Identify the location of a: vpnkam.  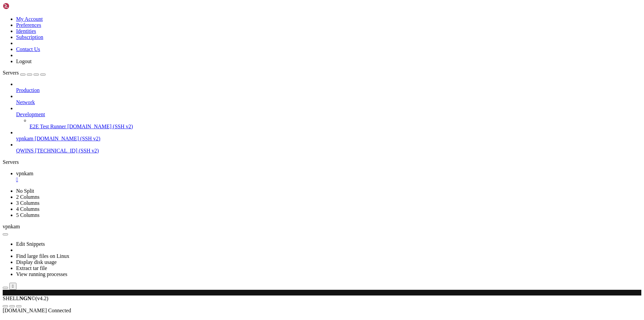
(329, 177).